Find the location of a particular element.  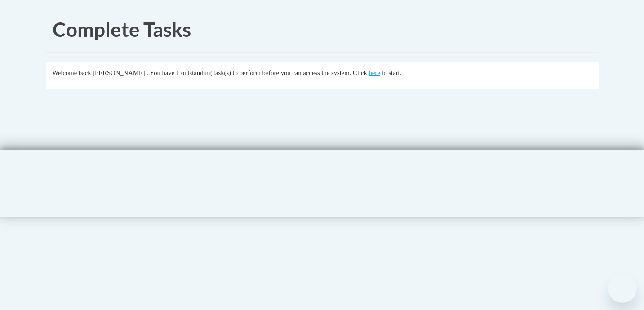

span: outstanding task(s) to perform before you can access the system. Click is located at coordinates (274, 73).